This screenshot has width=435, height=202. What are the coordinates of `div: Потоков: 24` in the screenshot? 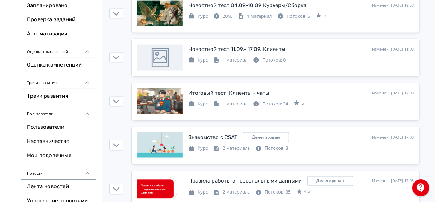 It's located at (270, 104).